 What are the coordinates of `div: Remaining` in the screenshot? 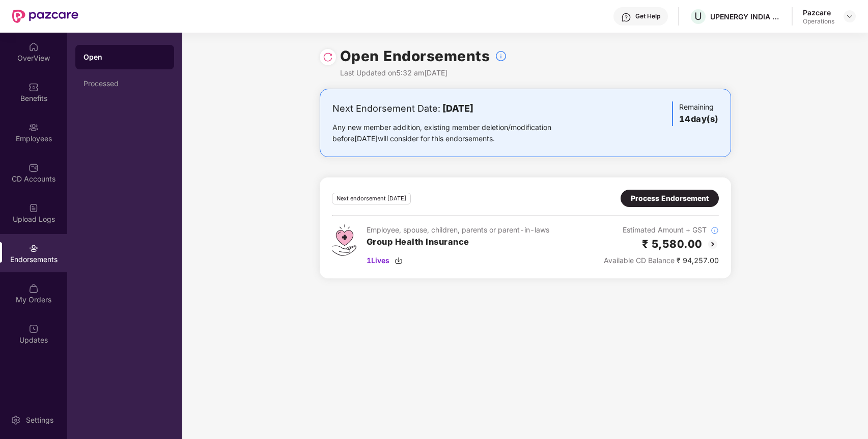 It's located at (695, 114).